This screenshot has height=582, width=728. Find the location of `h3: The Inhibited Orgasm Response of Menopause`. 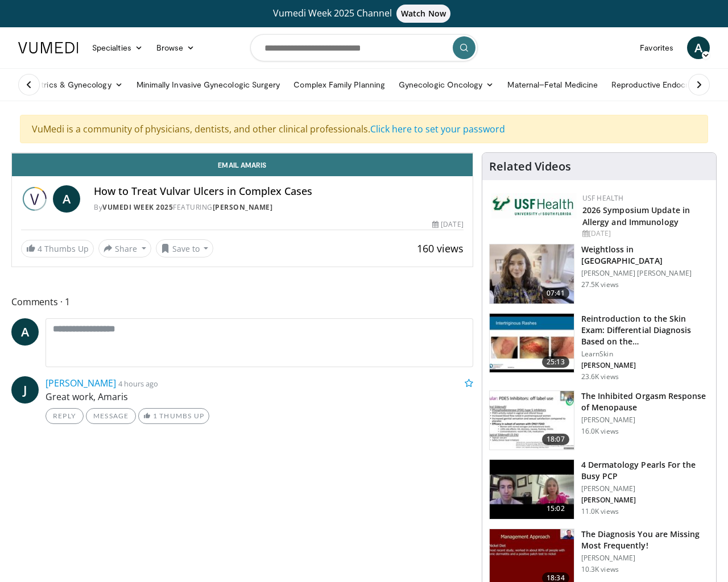

h3: The Inhibited Orgasm Response of Menopause is located at coordinates (645, 402).